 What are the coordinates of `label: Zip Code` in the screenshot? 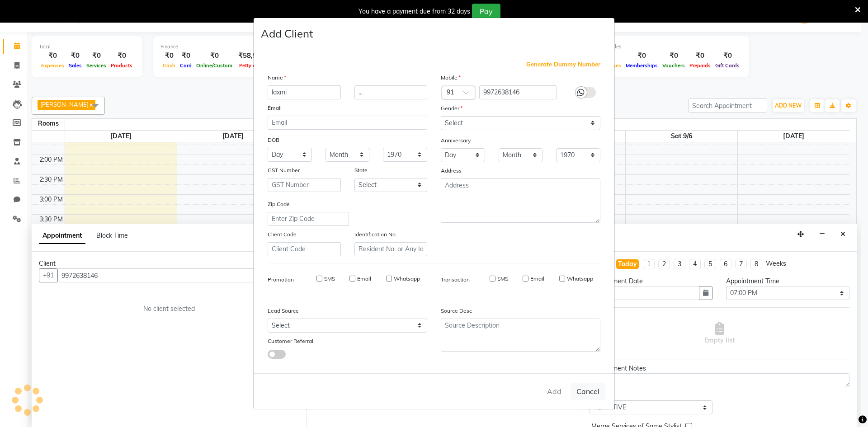 It's located at (278, 204).